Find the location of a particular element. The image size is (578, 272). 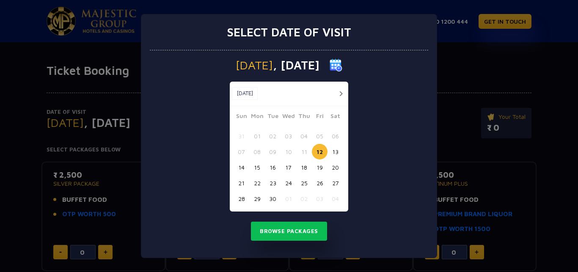

button: 20 is located at coordinates (335, 167).